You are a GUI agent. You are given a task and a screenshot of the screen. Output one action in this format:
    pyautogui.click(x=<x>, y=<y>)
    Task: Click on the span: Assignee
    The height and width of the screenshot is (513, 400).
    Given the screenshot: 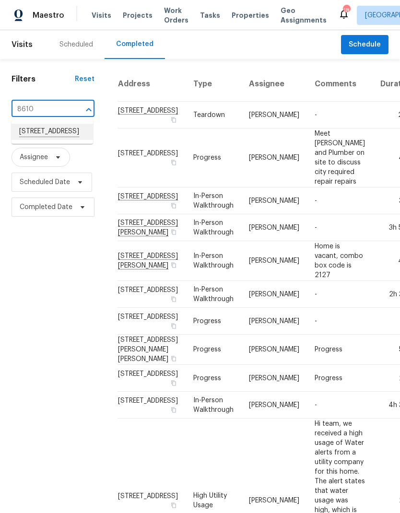 What is the action you would take?
    pyautogui.click(x=34, y=157)
    